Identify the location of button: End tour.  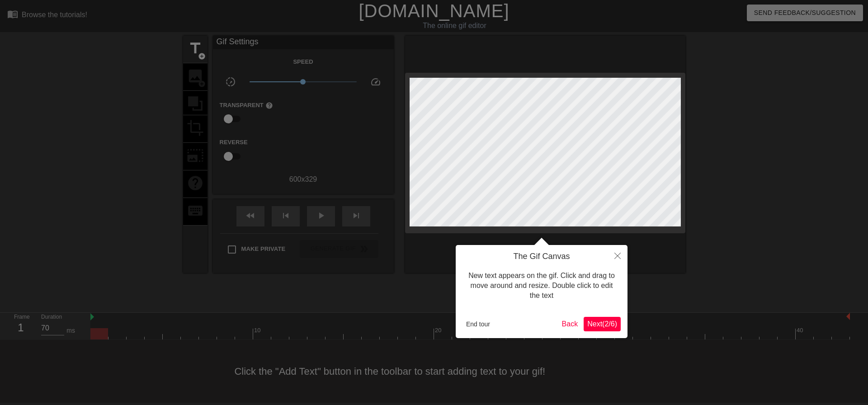
(478, 324).